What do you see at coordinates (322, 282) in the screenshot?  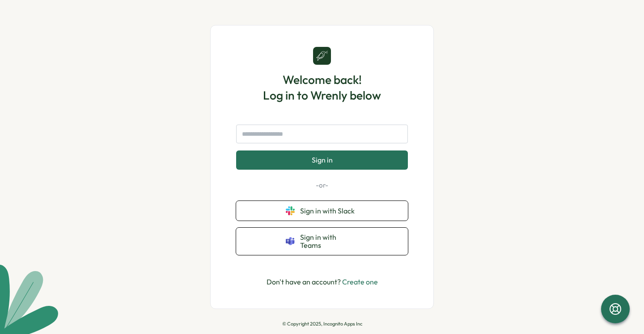 I see `p: Don't have an account?` at bounding box center [322, 282].